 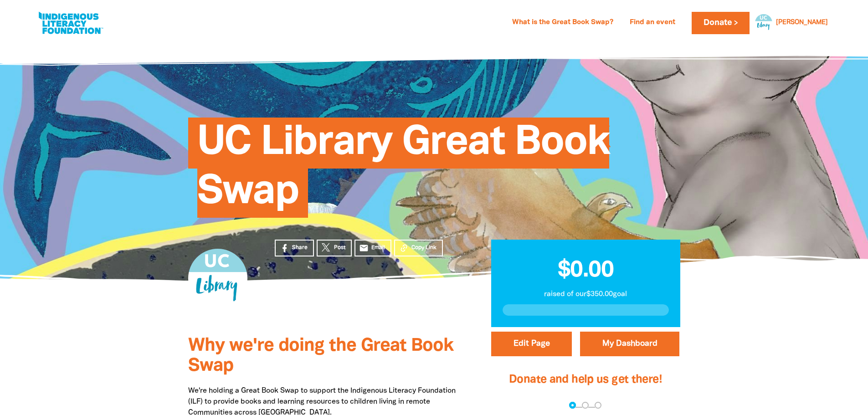 I want to click on button: Navigate to step 2 of 3 to enter your details, so click(x=585, y=406).